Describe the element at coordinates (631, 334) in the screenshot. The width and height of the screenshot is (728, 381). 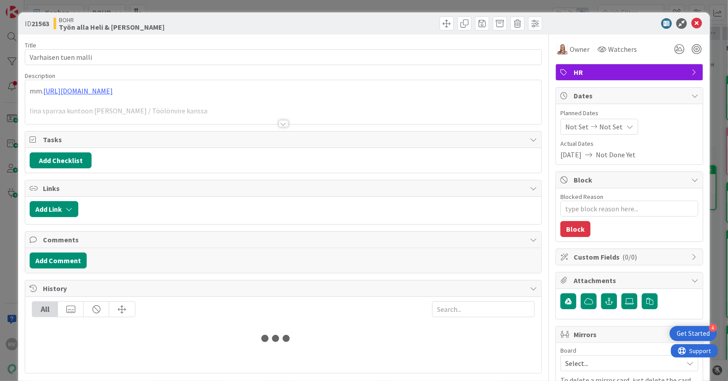
I see `span: Mirrors` at that location.